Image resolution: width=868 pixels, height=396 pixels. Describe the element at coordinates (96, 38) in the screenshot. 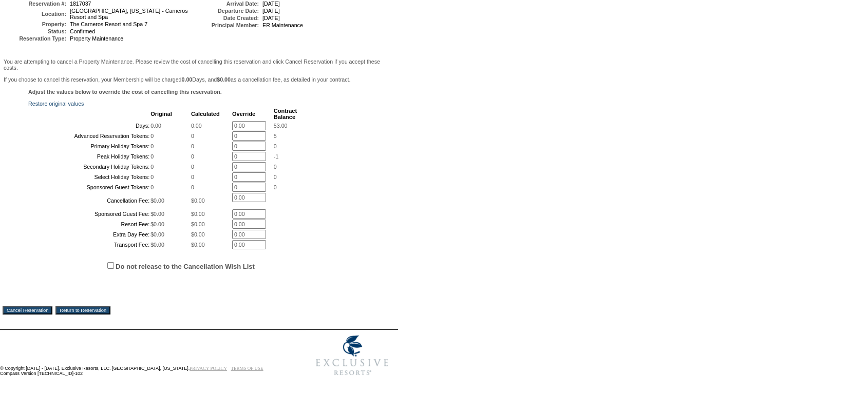

I see `span: Property Maintenance` at that location.